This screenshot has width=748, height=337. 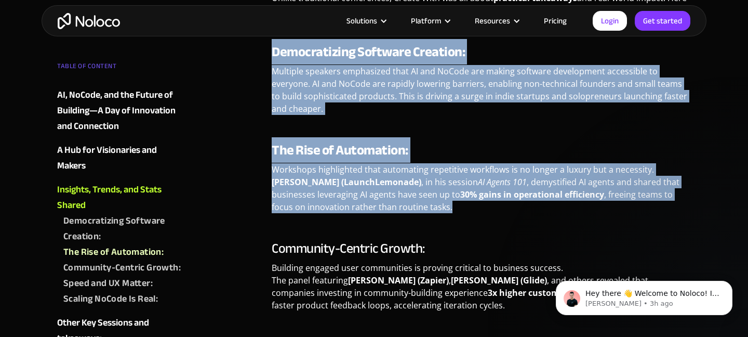 I want to click on p: Workshops highlighted that automating repetitive workflows is no longer a luxury but a necessity...., so click(x=481, y=192).